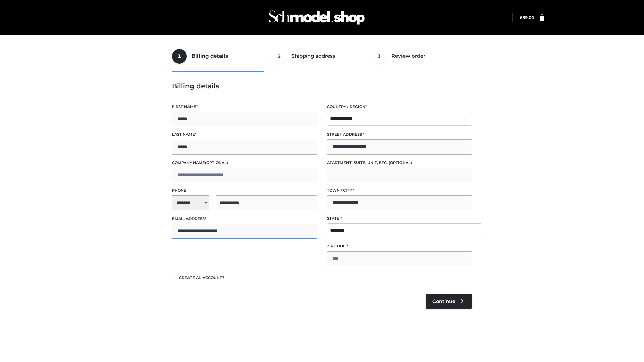  I want to click on a: £89.00, so click(527, 18).